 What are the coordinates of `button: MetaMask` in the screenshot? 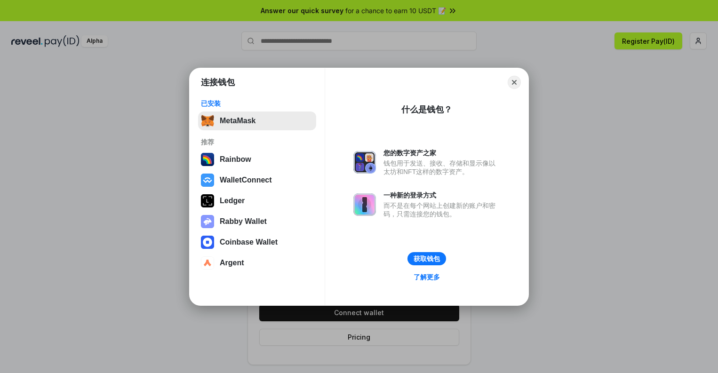 It's located at (257, 121).